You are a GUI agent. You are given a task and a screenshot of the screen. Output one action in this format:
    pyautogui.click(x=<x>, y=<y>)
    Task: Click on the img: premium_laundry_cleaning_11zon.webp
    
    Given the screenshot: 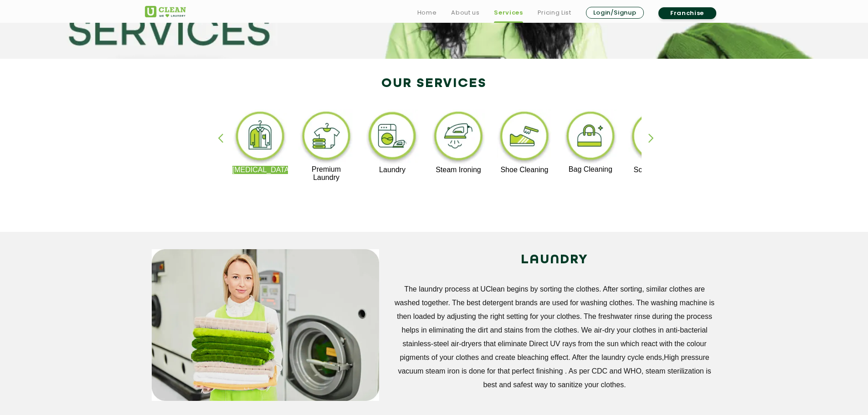 What is the action you would take?
    pyautogui.click(x=327, y=137)
    